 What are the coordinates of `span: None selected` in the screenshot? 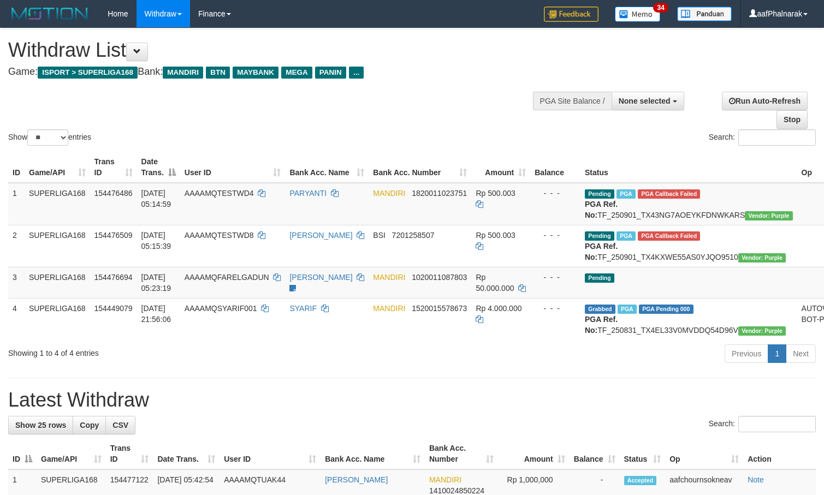 It's located at (644, 101).